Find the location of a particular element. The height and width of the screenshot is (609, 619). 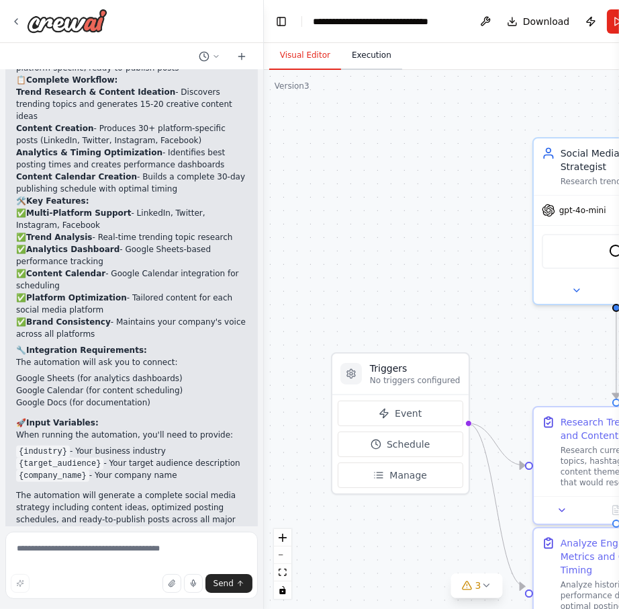

button: Schedule is located at coordinates (400, 444).